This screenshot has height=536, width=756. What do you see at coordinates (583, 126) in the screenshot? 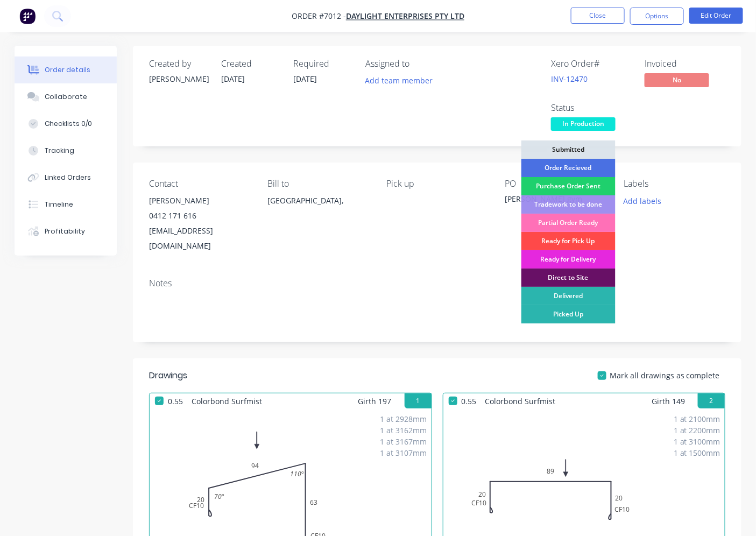
I see `button: In Production` at bounding box center [583, 126].